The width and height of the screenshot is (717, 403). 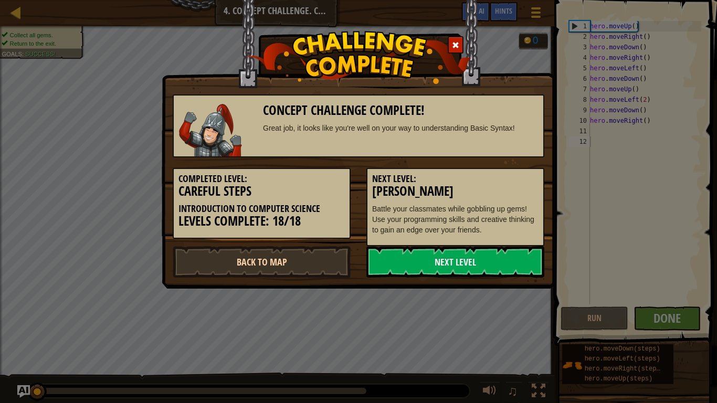 What do you see at coordinates (211, 130) in the screenshot?
I see `img: samurai.png` at bounding box center [211, 130].